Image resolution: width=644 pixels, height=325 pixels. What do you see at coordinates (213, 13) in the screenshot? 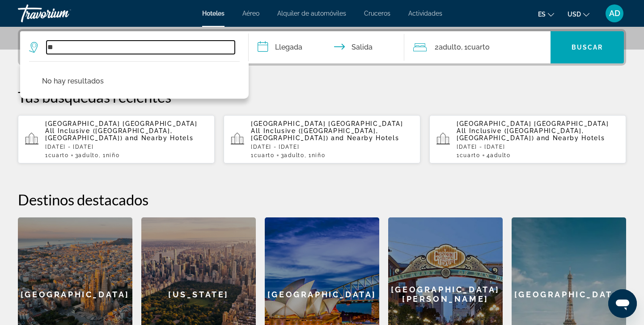
I see `span: Hoteles` at bounding box center [213, 13].